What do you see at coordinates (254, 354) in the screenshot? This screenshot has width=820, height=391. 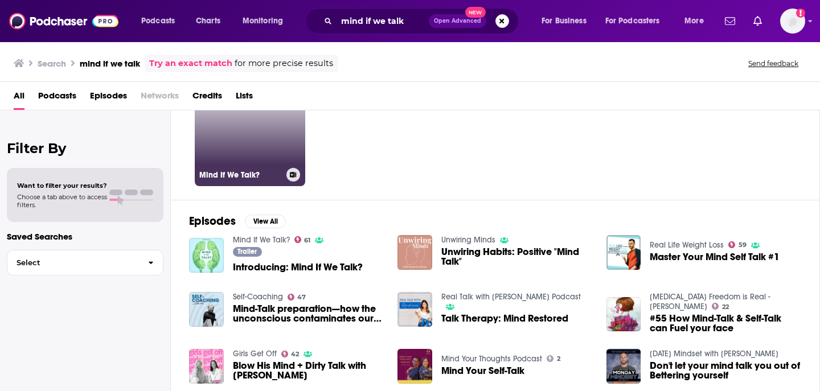 I see `a: Girls Get Off` at bounding box center [254, 354].